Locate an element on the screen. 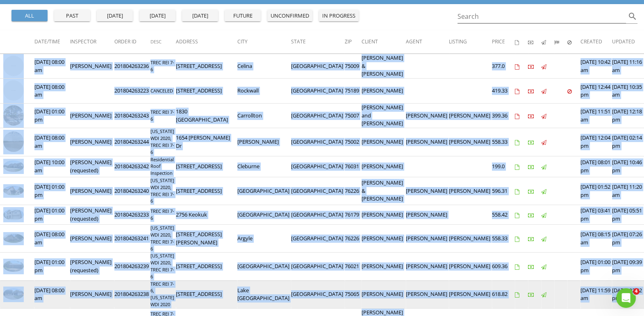  div: in progress is located at coordinates (339, 16).